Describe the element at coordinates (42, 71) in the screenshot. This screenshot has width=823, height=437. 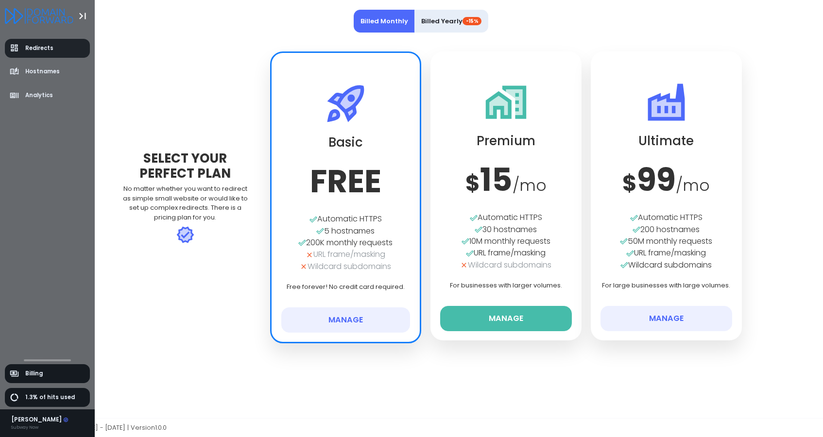
I see `span: Hostnames` at that location.